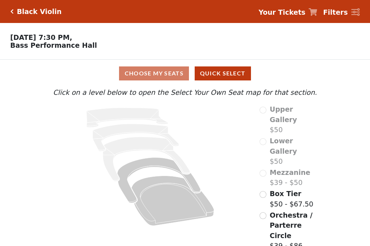 This screenshot has width=370, height=246. Describe the element at coordinates (290, 172) in the screenshot. I see `span: Mezzanine` at that location.